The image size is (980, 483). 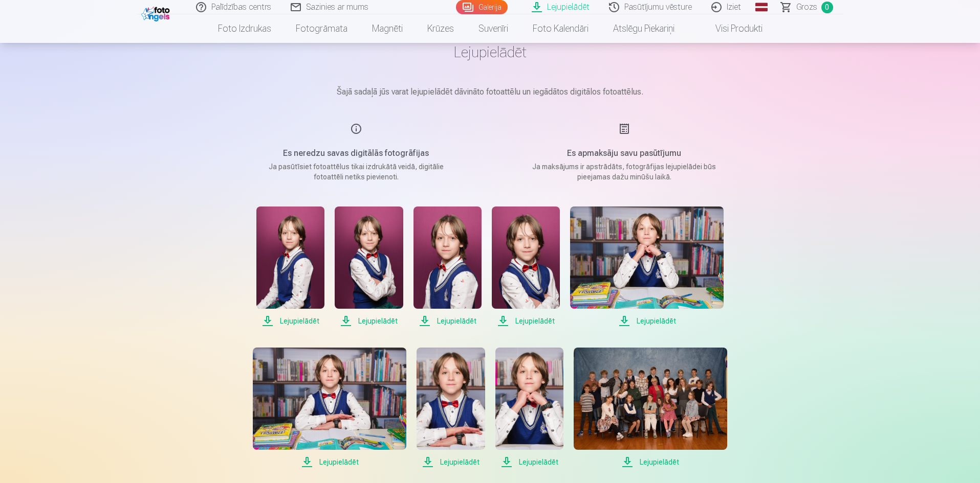 What do you see at coordinates (440, 29) in the screenshot?
I see `a: Krūzes` at bounding box center [440, 29].